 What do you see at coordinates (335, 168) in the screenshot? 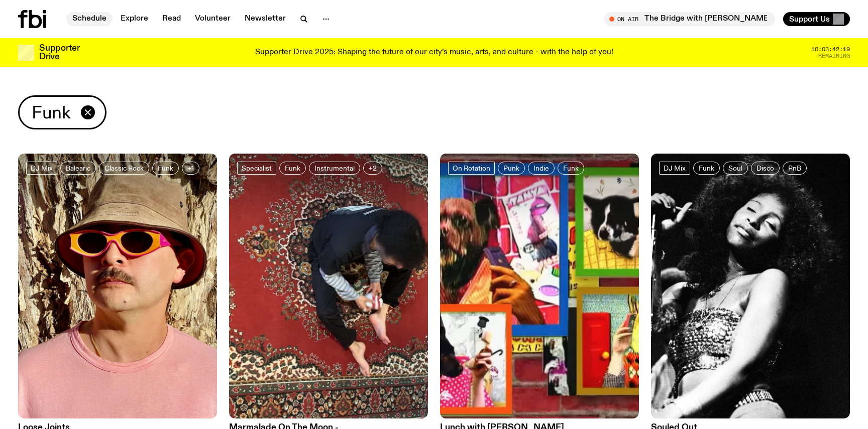
I see `span: Instrumental` at bounding box center [335, 168].